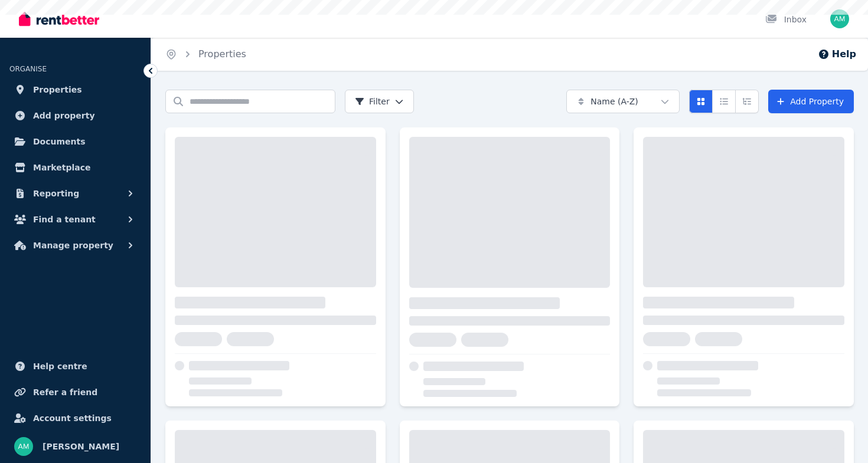  I want to click on span: Refer a friend, so click(65, 392).